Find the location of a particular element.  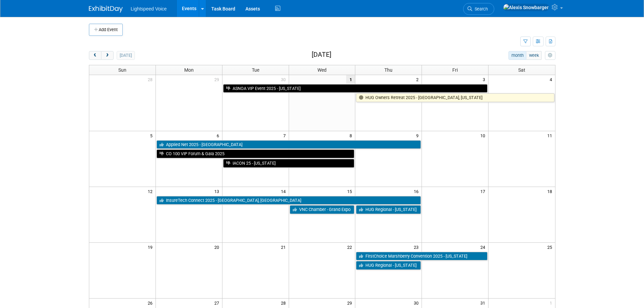

span: 8 is located at coordinates (352, 135).